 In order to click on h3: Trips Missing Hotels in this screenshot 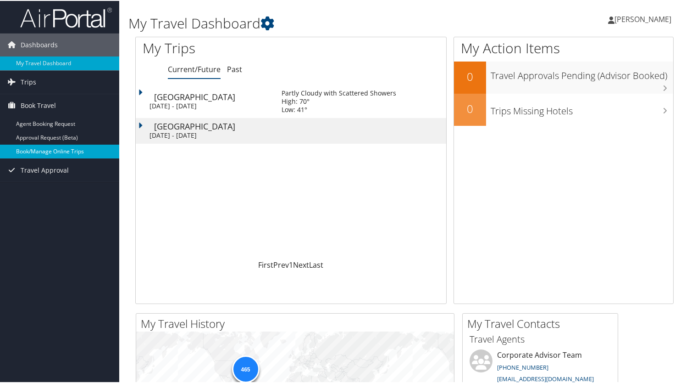, I will do `click(582, 108)`.